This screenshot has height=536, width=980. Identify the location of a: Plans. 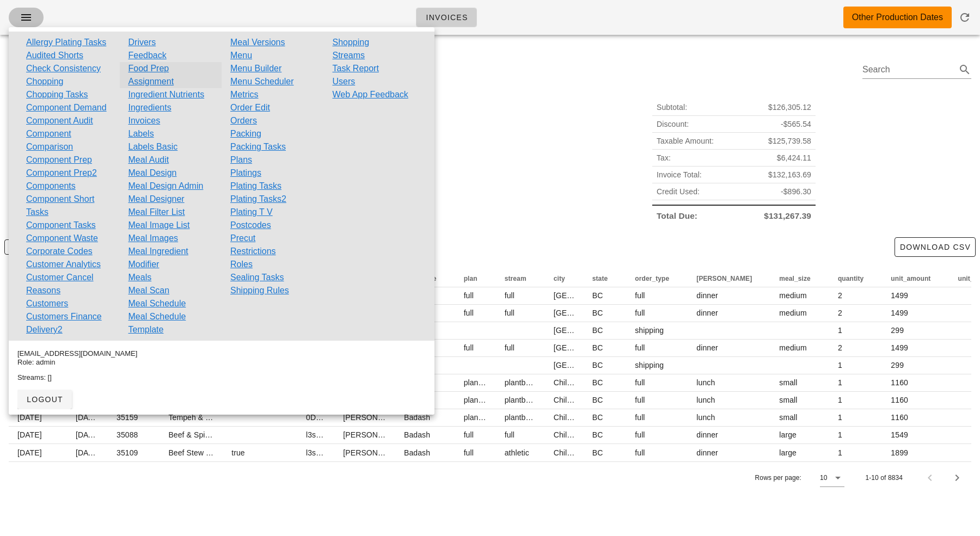
(241, 160).